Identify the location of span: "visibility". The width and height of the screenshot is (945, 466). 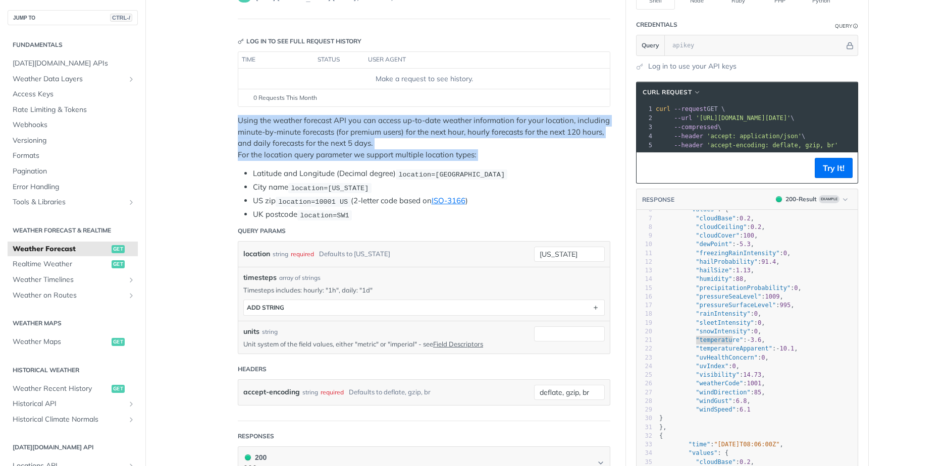
(717, 375).